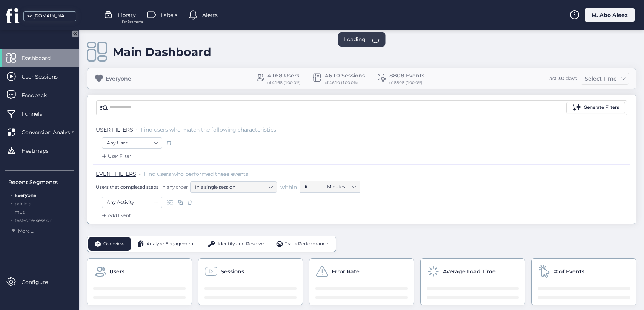 The image size is (644, 310). Describe the element at coordinates (174, 187) in the screenshot. I see `span: in any order` at that location.